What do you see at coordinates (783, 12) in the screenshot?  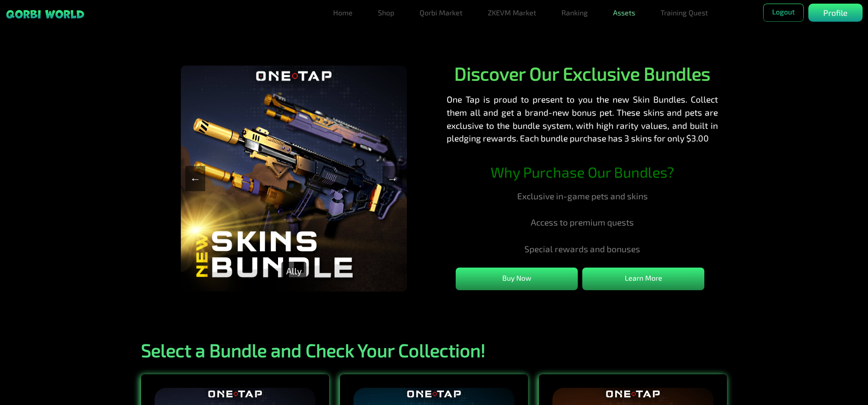 I see `button: Logout` at bounding box center [783, 12].